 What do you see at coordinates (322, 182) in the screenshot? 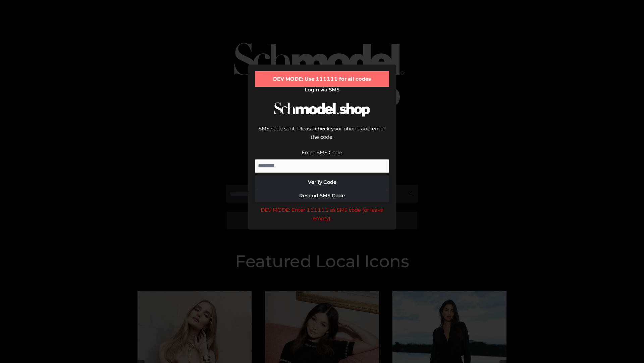
I see `button: Verify Code` at bounding box center [322, 182].